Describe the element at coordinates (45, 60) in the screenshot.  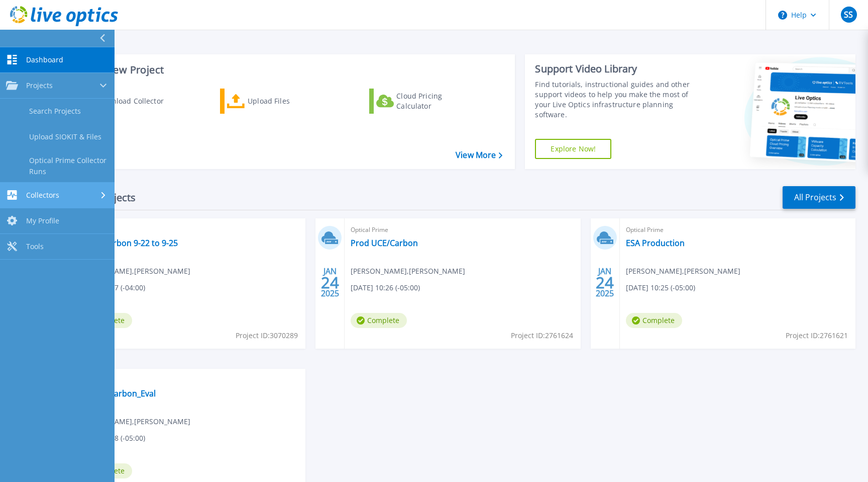
I see `span: Dashboard` at that location.